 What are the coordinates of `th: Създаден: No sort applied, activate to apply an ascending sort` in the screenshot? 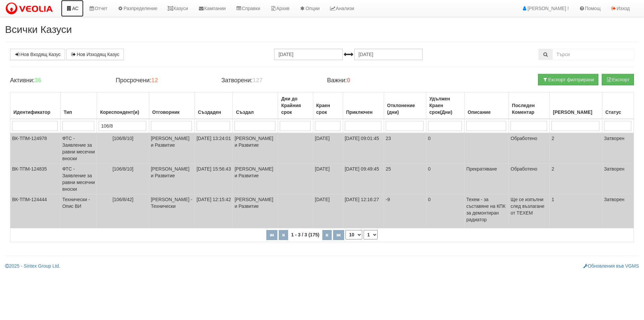 It's located at (213, 106).